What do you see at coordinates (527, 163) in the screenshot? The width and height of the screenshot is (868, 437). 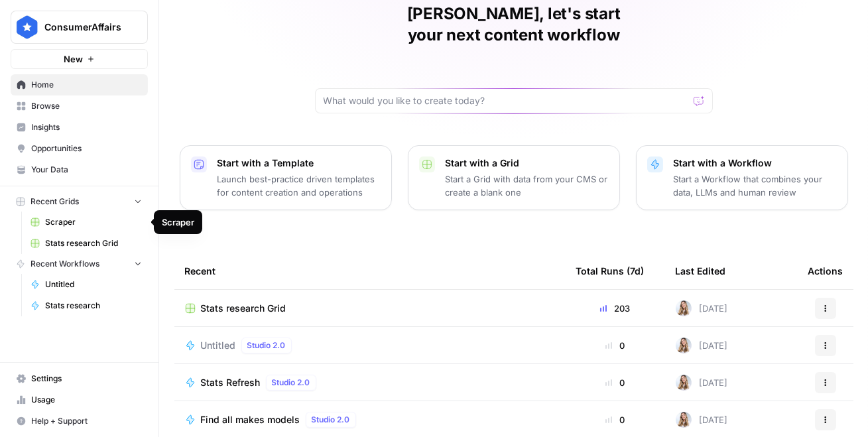 I see `p: Start with a Grid` at bounding box center [527, 163].